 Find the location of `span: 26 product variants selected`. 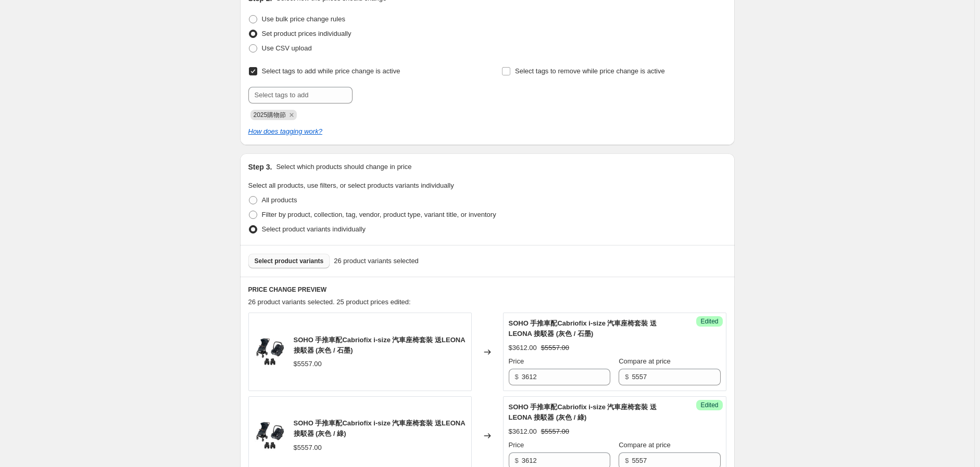

span: 26 product variants selected is located at coordinates (376, 261).